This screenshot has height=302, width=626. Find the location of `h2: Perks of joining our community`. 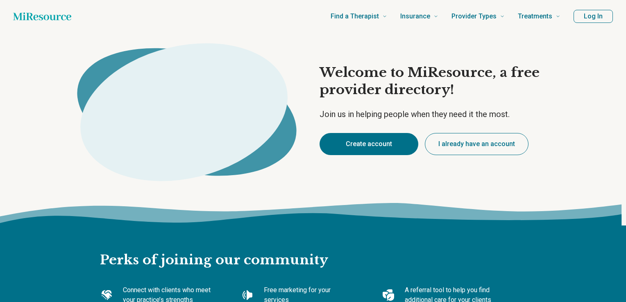

h2: Perks of joining our community is located at coordinates (313, 247).